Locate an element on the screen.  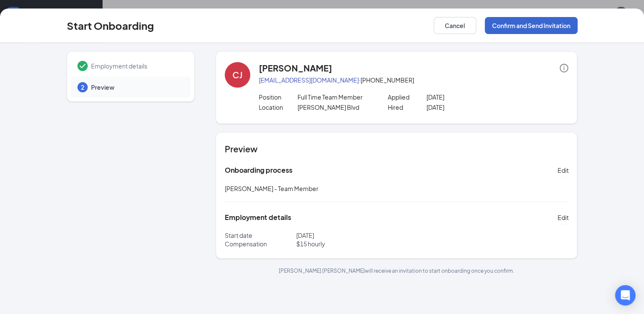
h5: Onboarding process is located at coordinates (258, 170).